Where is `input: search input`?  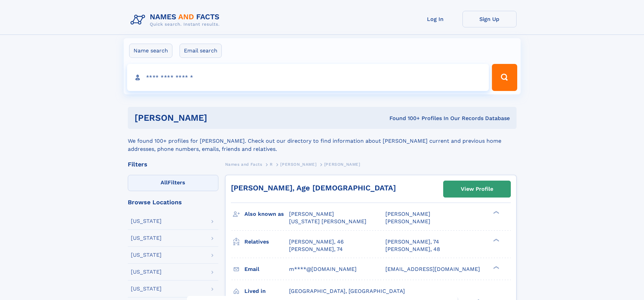
input: search input is located at coordinates (308, 77).